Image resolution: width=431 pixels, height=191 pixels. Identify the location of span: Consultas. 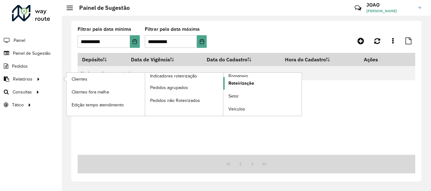
(22, 92).